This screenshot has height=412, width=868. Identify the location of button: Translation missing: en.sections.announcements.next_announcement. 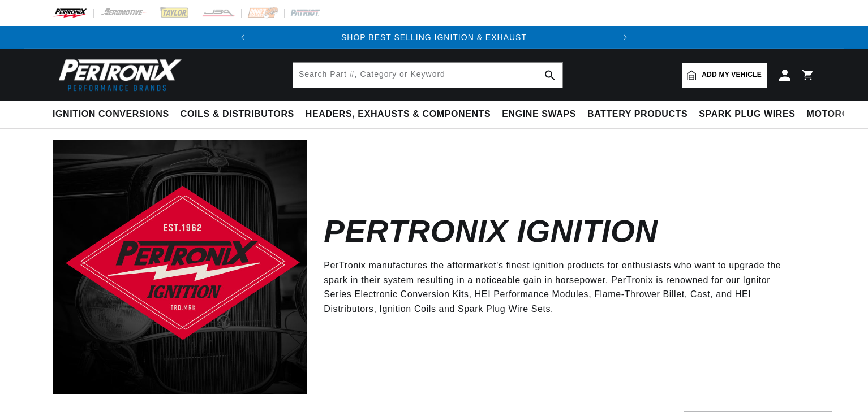
(625, 37).